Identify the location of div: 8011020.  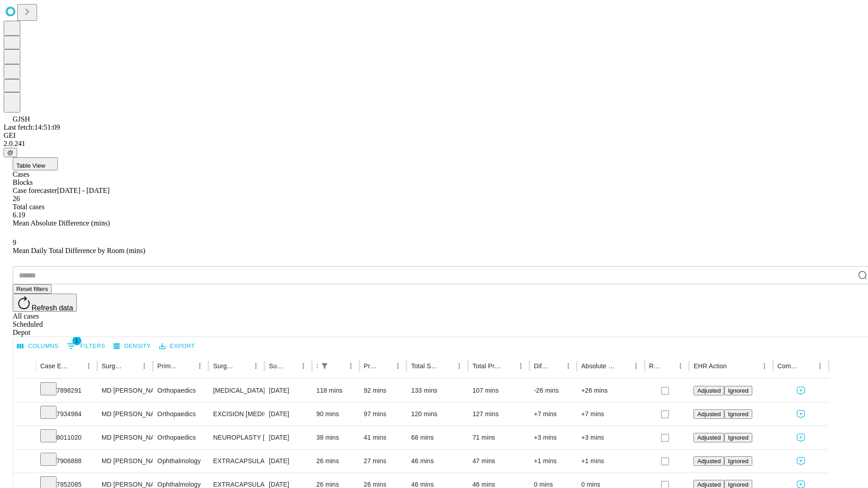
(66, 437).